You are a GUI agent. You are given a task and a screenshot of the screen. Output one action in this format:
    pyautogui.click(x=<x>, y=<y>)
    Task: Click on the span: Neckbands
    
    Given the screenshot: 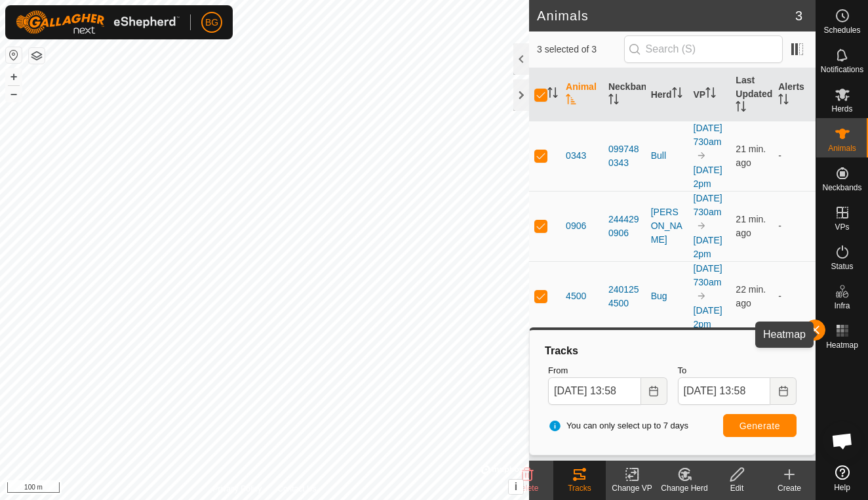 What is the action you would take?
    pyautogui.click(x=842, y=187)
    